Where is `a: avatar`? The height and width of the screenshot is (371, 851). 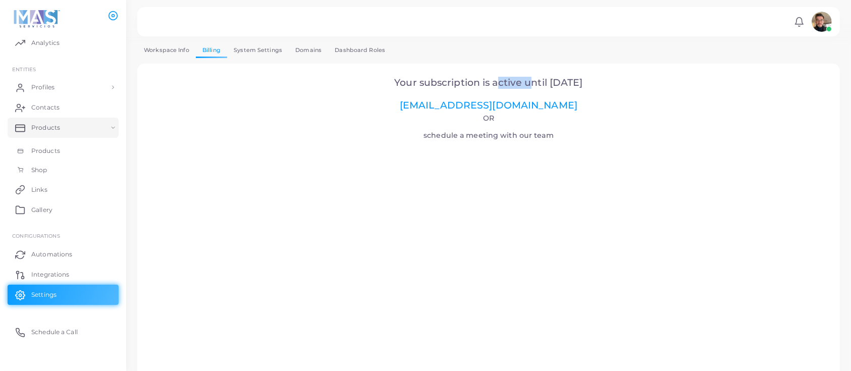 a: avatar is located at coordinates (821, 22).